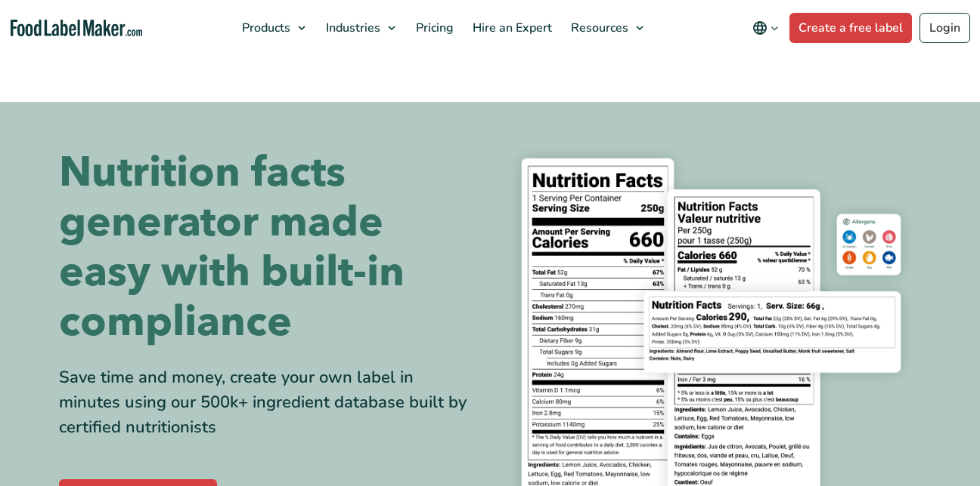  What do you see at coordinates (433, 28) in the screenshot?
I see `span: Pricing` at bounding box center [433, 28].